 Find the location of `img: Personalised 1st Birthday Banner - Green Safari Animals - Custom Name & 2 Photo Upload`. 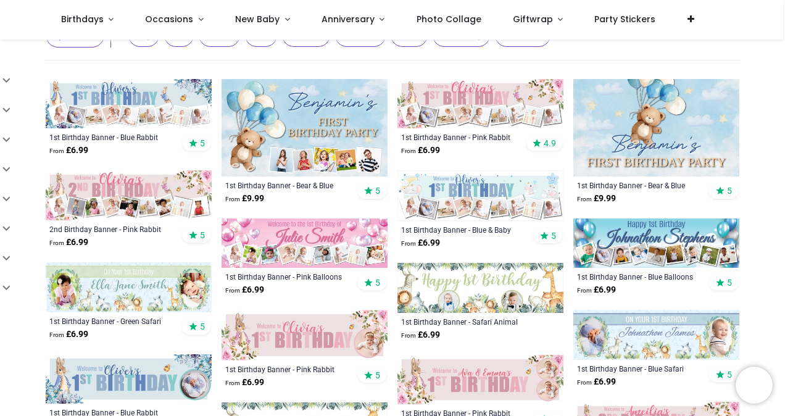

img: Personalised 1st Birthday Banner - Green Safari Animals - Custom Name & 2 Photo Upload is located at coordinates (128, 287).